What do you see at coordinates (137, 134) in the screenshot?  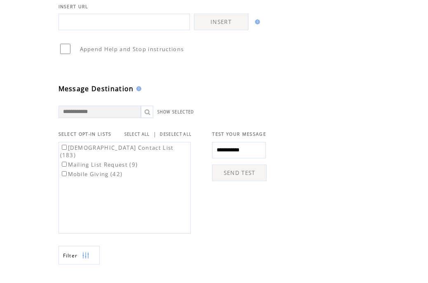 I see `a: SELECT ALL` at bounding box center [137, 134].